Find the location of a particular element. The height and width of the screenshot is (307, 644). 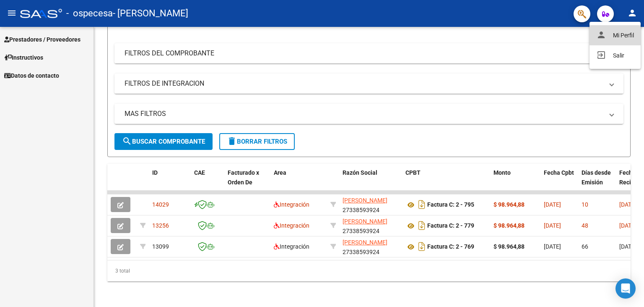

span: 10 is located at coordinates (585, 205).